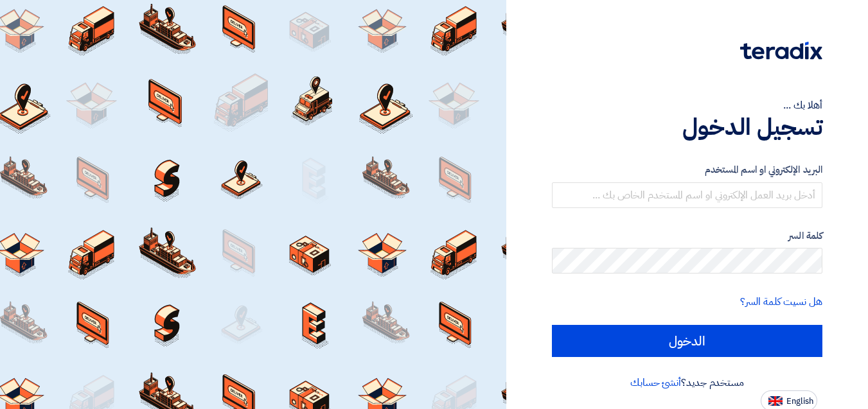 The image size is (868, 409). I want to click on img: Teradix logo, so click(782, 51).